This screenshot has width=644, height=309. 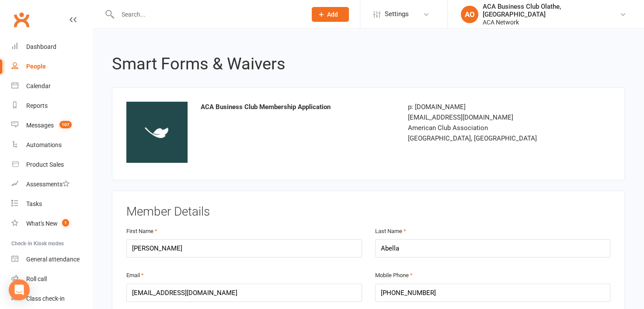 What do you see at coordinates (390, 232) in the screenshot?
I see `label: Last Name` at bounding box center [390, 232].